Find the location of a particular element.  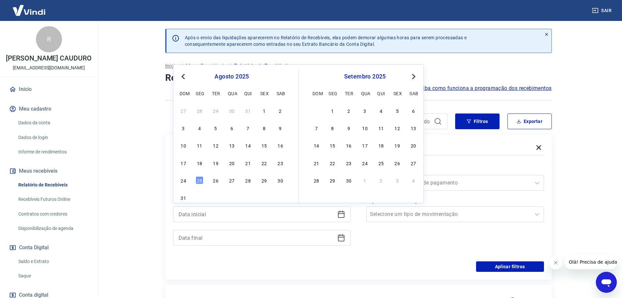

div: qua is located at coordinates (365, 93).